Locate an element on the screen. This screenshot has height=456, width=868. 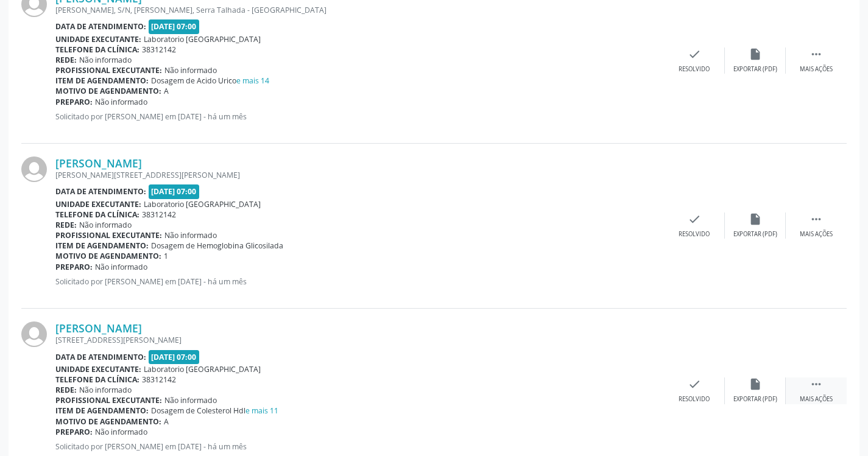
a: e mais 14 is located at coordinates (253, 80).